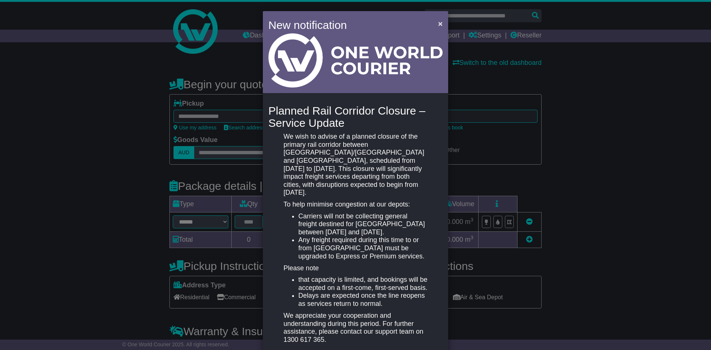  I want to click on li: Delays are expected once the line reopens as services return to normal., so click(363, 299).